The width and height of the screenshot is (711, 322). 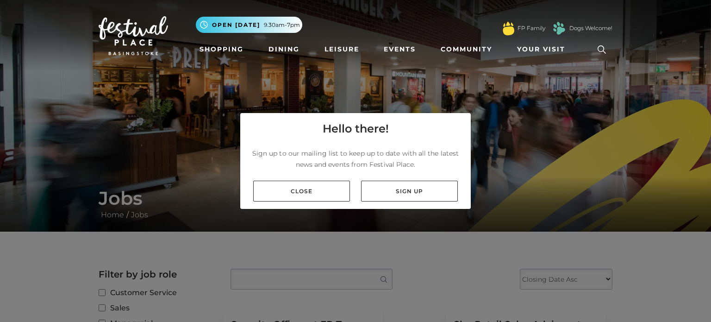 I want to click on a: FP Family, so click(x=532, y=28).